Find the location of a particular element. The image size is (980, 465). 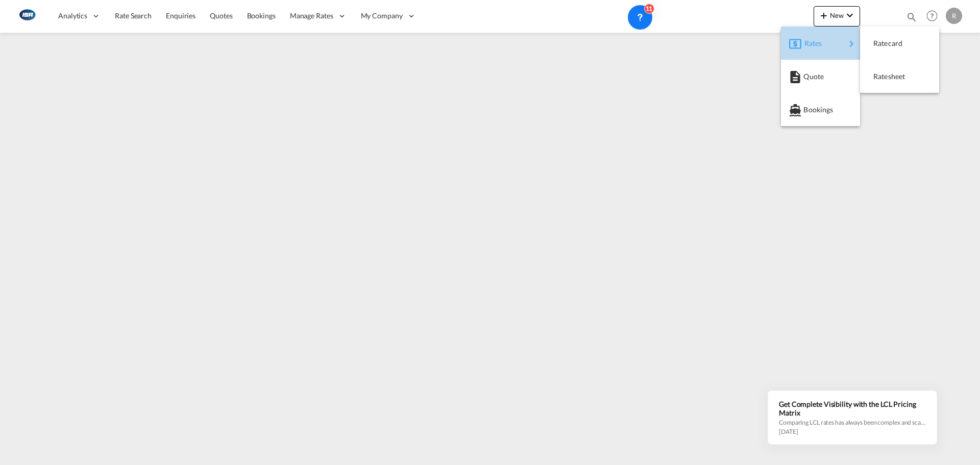

span: Quote is located at coordinates (810, 77).